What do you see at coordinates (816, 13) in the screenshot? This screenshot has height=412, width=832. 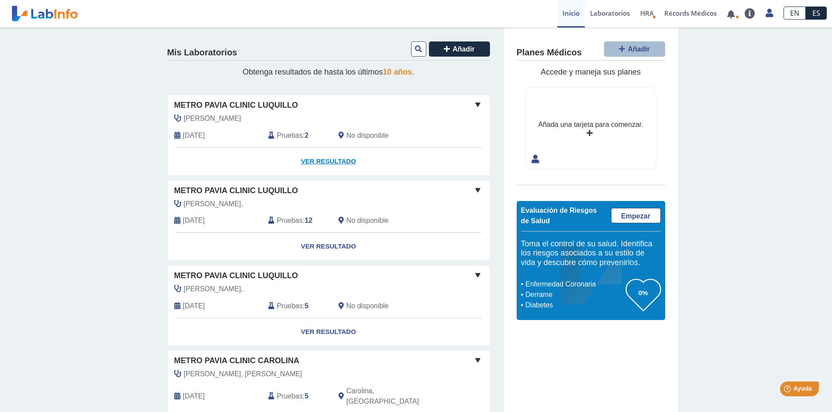 I see `a: ES` at bounding box center [816, 13].